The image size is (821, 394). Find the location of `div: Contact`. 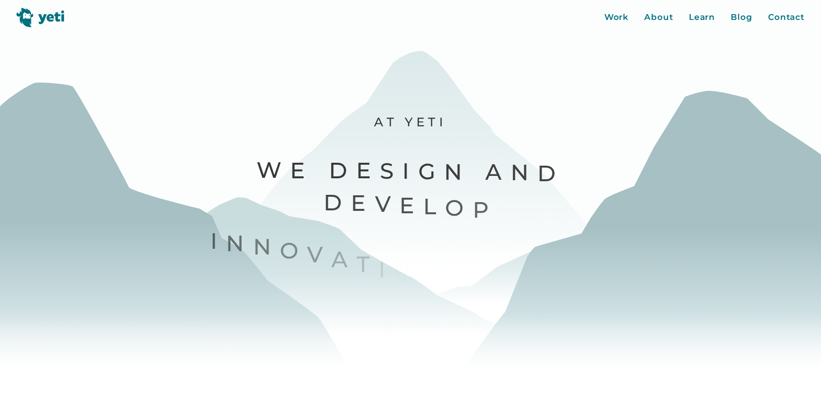

div: Contact is located at coordinates (786, 17).